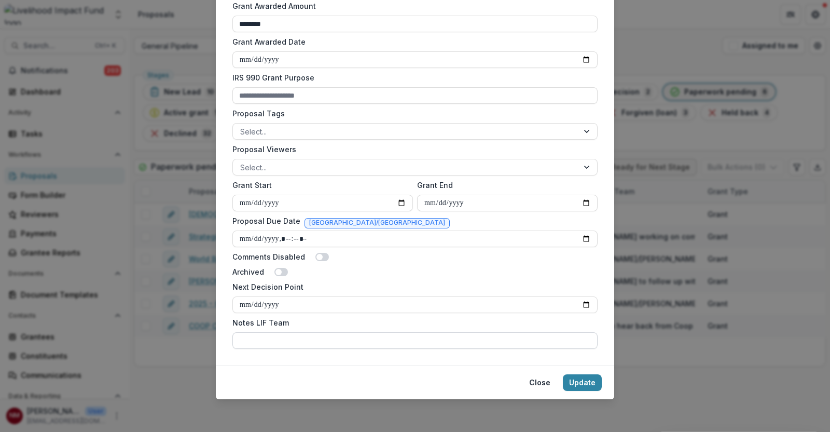  Describe the element at coordinates (504, 185) in the screenshot. I see `label: Grant End` at that location.